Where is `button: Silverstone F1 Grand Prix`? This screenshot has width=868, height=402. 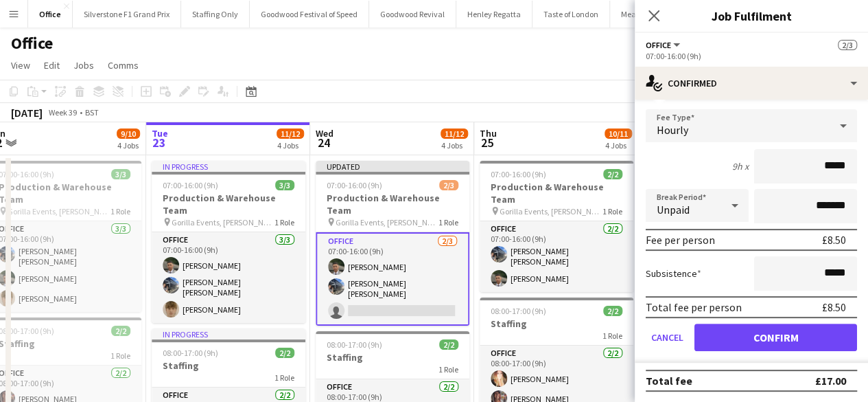
button: Silverstone F1 Grand Prix is located at coordinates (127, 13).